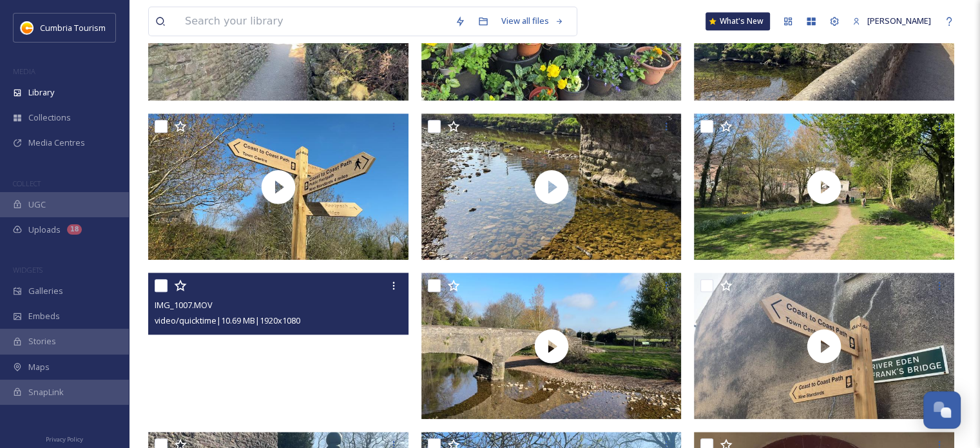 The width and height of the screenshot is (980, 448). I want to click on a: View all files, so click(532, 21).